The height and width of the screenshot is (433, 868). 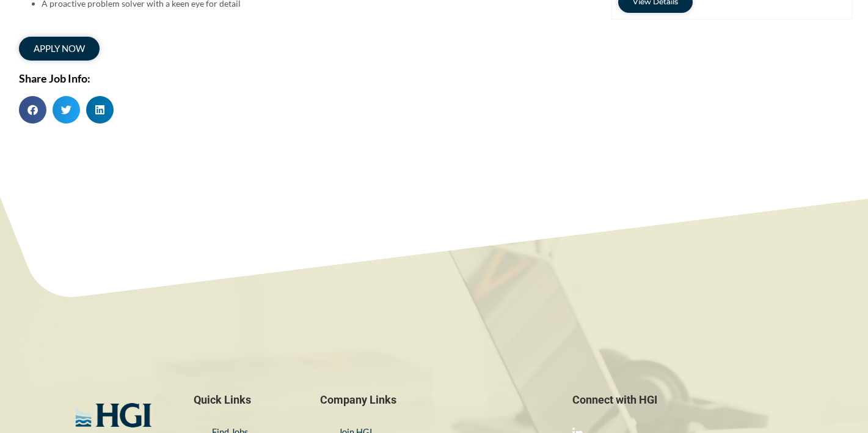 I want to click on div: Share on linkedin, so click(x=100, y=109).